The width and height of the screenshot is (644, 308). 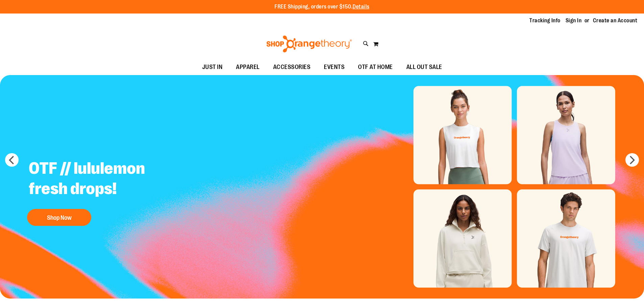 What do you see at coordinates (107, 191) in the screenshot?
I see `a: OTF // lululemon fresh drops! Shop Now` at bounding box center [107, 191].